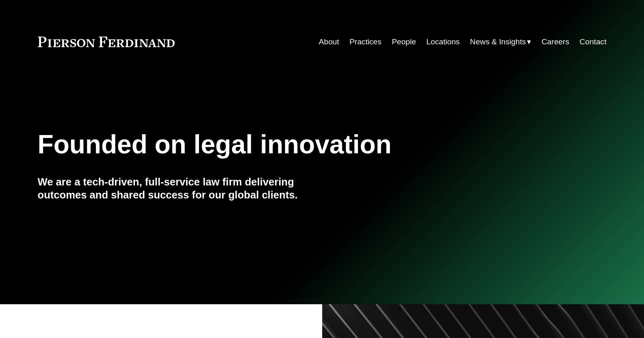  Describe the element at coordinates (556, 42) in the screenshot. I see `a: Careers` at that location.